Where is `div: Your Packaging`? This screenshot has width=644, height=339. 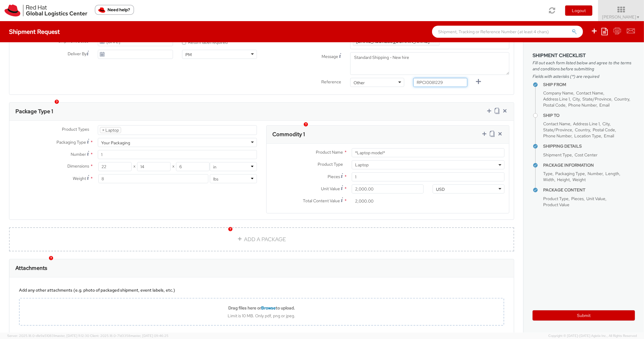
div: Your Packaging is located at coordinates (116, 143).